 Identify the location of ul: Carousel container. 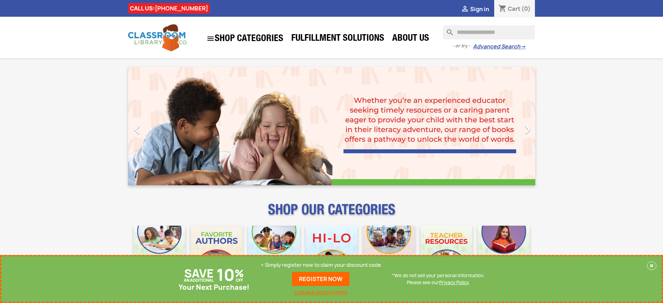
(332, 126).